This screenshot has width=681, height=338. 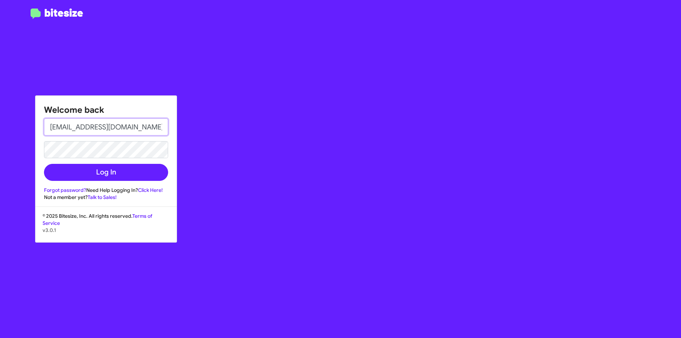 What do you see at coordinates (106, 230) in the screenshot?
I see `p: v3.0.1` at bounding box center [106, 230].